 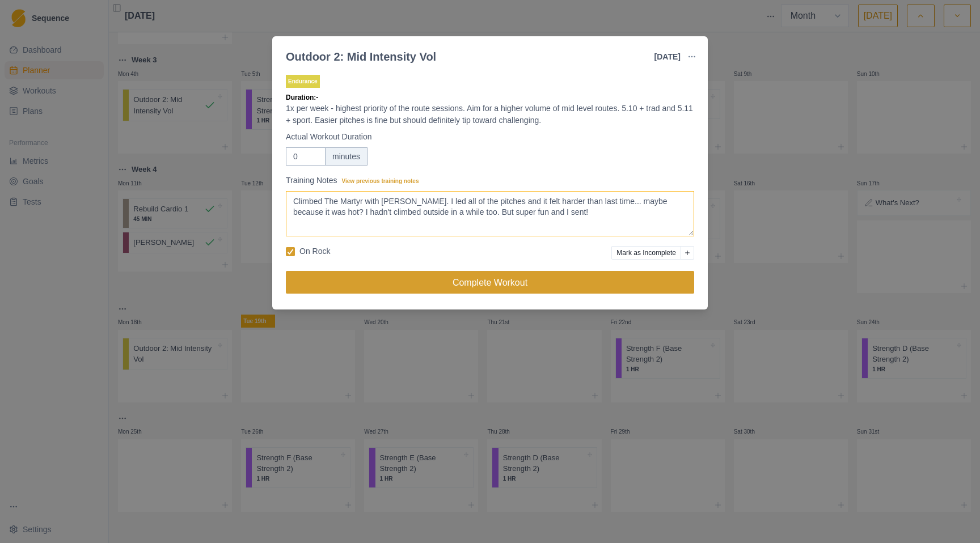 What do you see at coordinates (487, 180) in the screenshot?
I see `label: Training Notes` at bounding box center [487, 180].